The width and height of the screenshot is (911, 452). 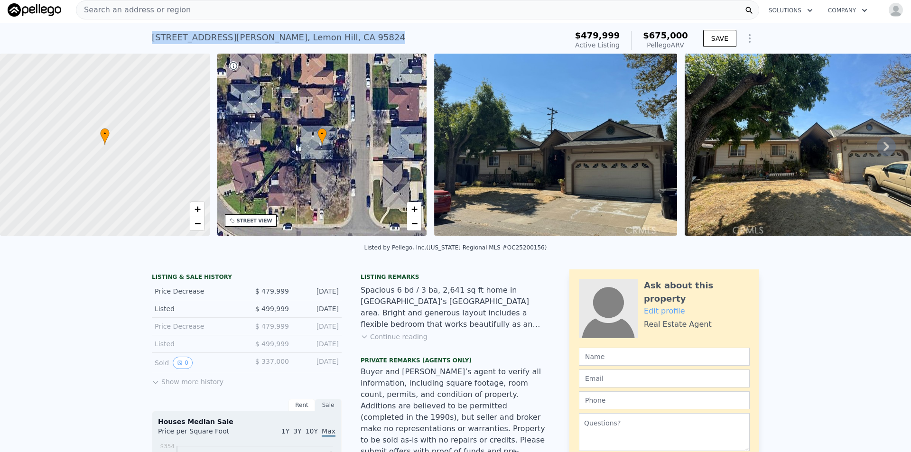 I want to click on span: $ 337,000, so click(x=272, y=362).